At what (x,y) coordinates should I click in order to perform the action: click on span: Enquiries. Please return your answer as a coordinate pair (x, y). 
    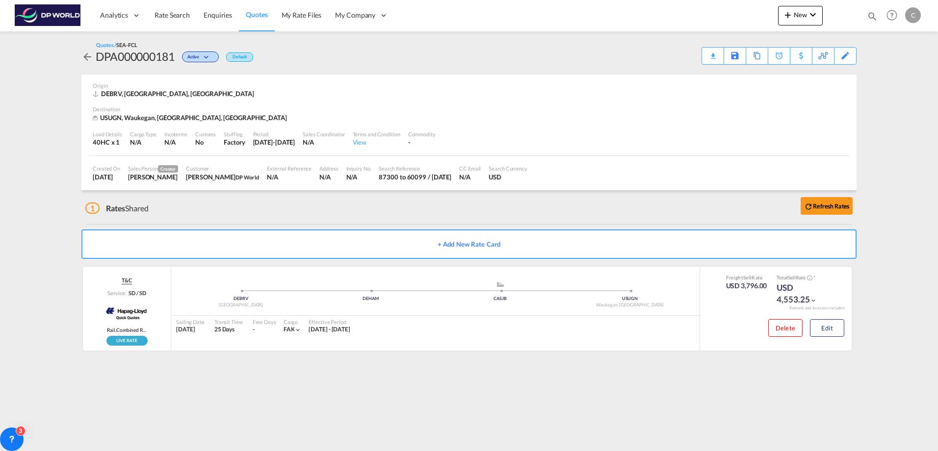
    Looking at the image, I should click on (218, 15).